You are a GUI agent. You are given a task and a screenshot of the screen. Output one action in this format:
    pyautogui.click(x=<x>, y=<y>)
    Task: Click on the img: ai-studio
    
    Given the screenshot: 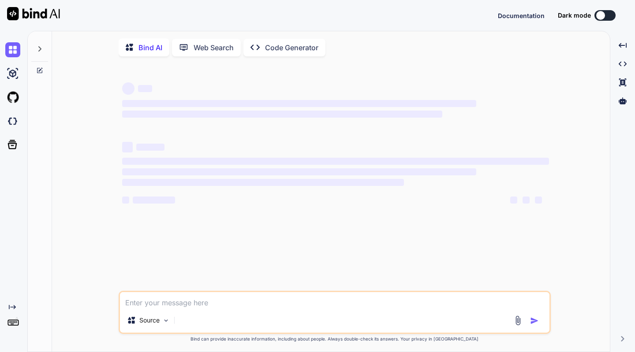 What is the action you would take?
    pyautogui.click(x=13, y=74)
    